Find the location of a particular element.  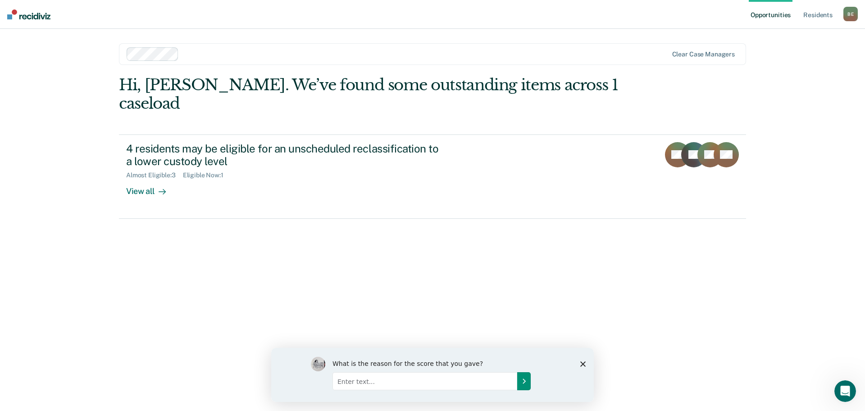

div: Close survey is located at coordinates (312, 16).